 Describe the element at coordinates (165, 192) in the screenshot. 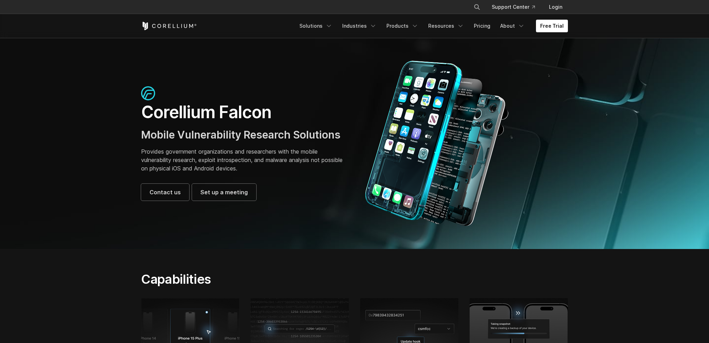

I see `a: Contact us` at that location.